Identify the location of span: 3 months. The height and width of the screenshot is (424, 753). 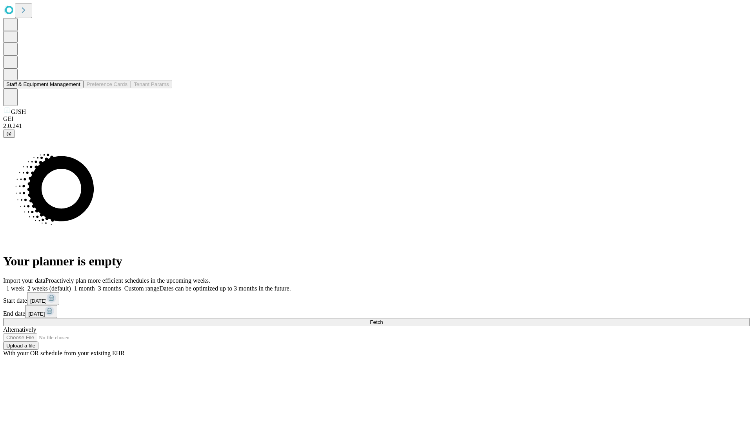
(109, 288).